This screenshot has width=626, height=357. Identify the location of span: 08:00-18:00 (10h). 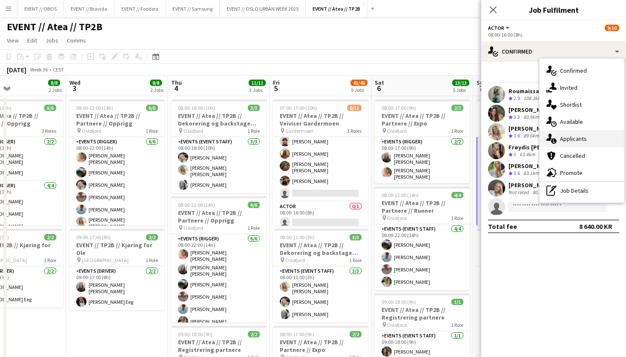
(196, 108).